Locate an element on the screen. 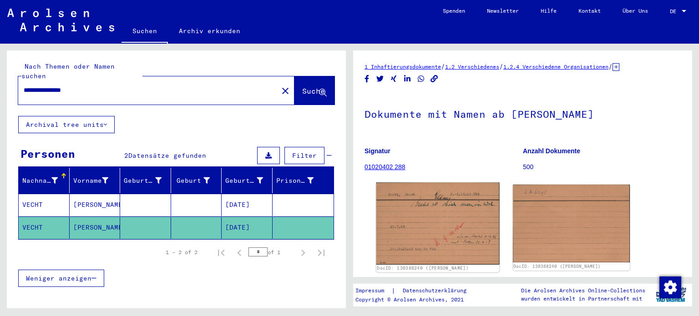 This screenshot has height=316, width=699. div: of 1 is located at coordinates (271, 252).